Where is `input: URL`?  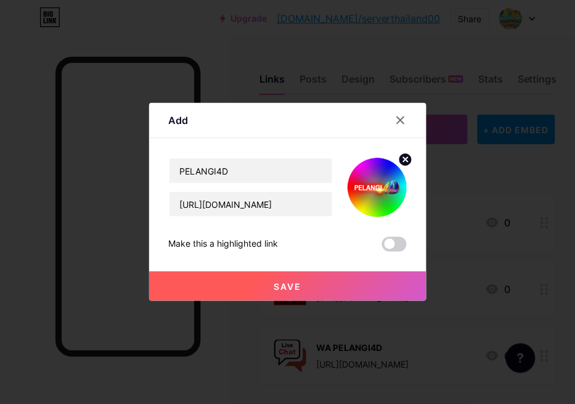
input: URL is located at coordinates (251, 204).